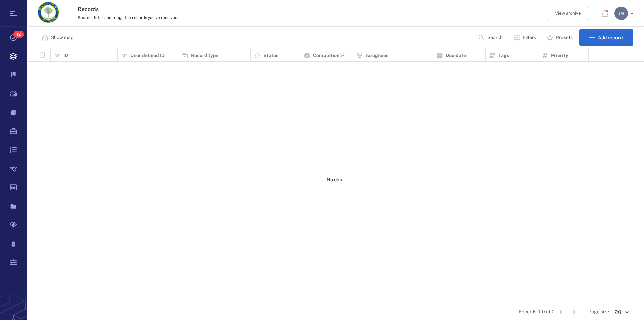  I want to click on span: Page size, so click(599, 312).